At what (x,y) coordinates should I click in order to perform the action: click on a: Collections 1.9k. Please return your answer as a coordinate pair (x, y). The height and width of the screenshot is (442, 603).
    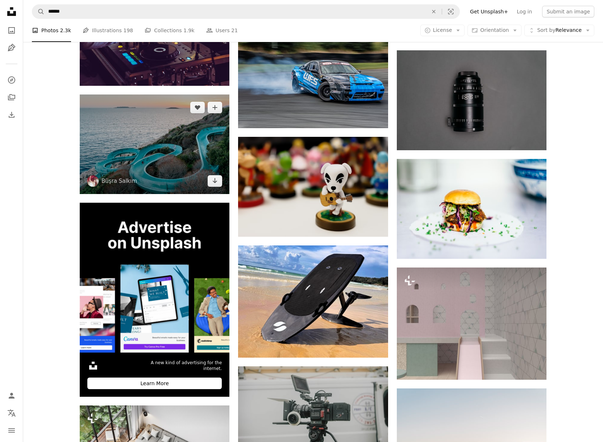
    Looking at the image, I should click on (169, 30).